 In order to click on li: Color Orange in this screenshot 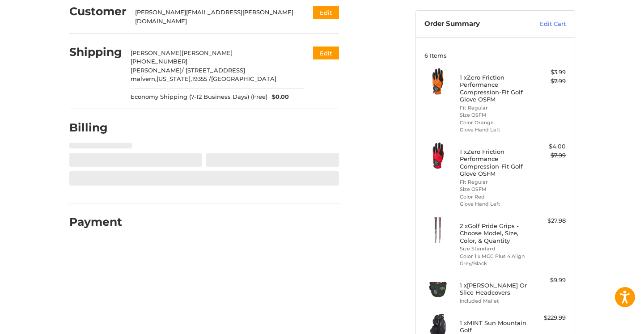, I will do `click(494, 123)`.